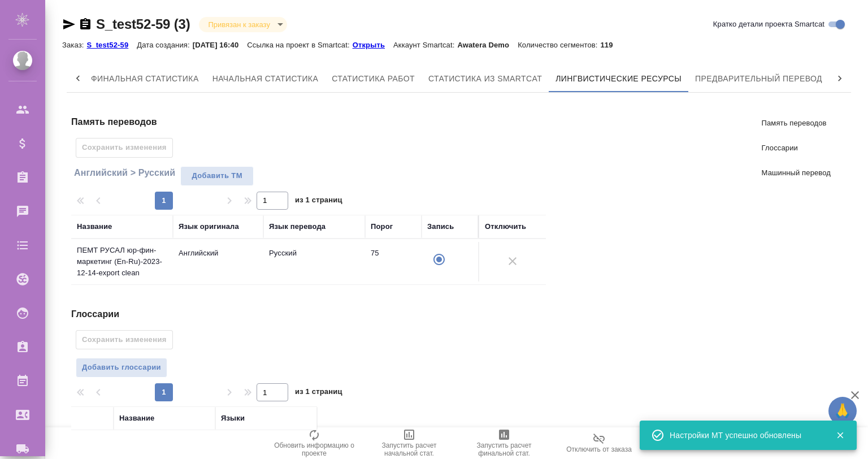 The height and width of the screenshot is (459, 868). What do you see at coordinates (504, 450) in the screenshot?
I see `span: Запустить расчет финальной стат.` at bounding box center [504, 450].